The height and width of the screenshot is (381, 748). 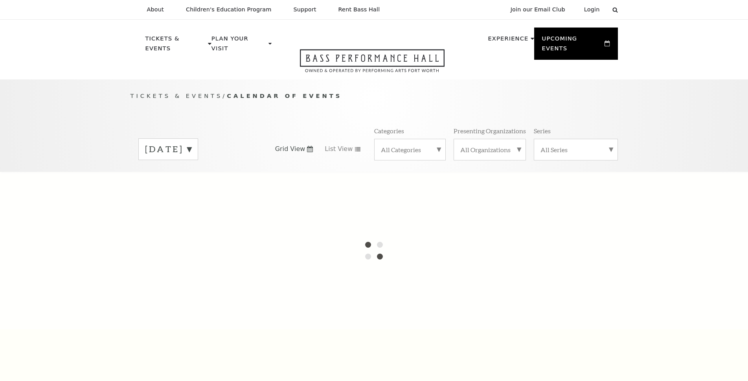 I want to click on span: List View, so click(x=338, y=149).